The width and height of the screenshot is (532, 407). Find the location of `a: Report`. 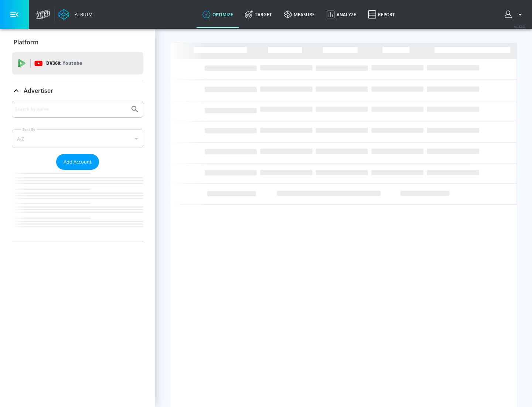

a: Report is located at coordinates (382, 15).